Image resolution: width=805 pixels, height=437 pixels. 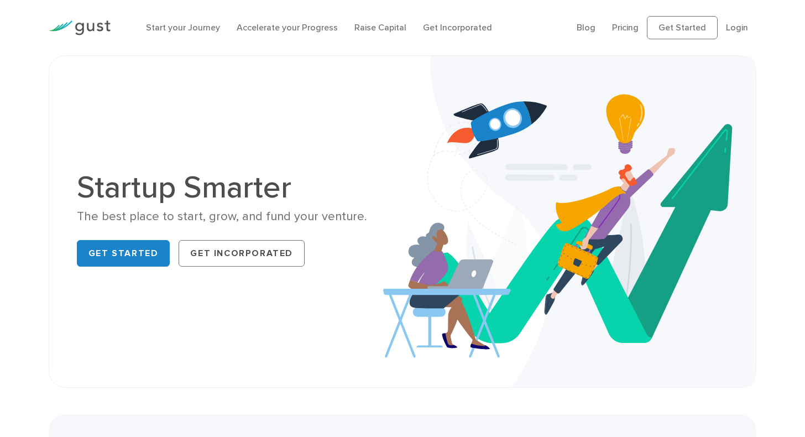 What do you see at coordinates (737, 27) in the screenshot?
I see `a: Login` at bounding box center [737, 27].